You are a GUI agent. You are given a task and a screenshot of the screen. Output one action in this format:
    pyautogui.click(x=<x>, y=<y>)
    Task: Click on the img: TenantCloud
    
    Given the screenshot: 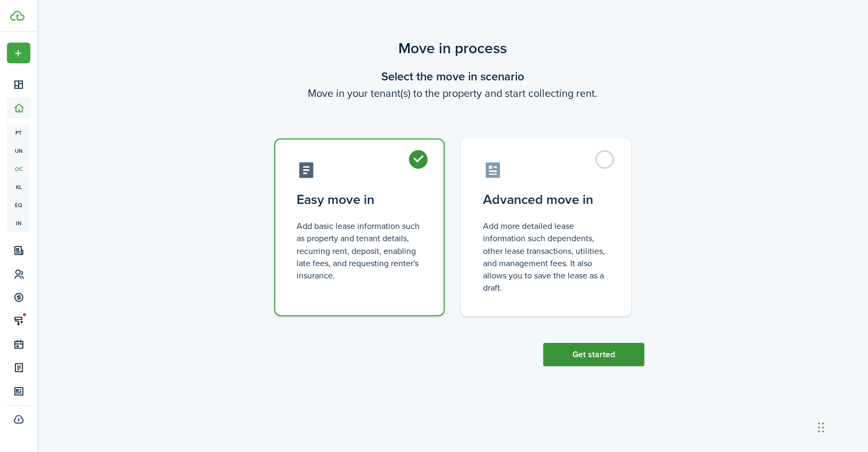 What is the action you would take?
    pyautogui.click(x=17, y=15)
    